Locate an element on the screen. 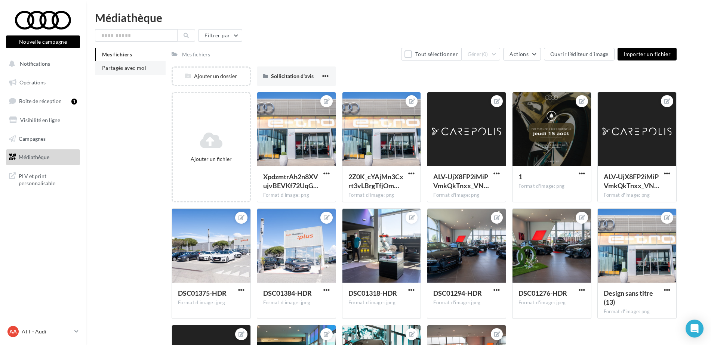 This screenshot has height=345, width=711. div: Open Intercom Messenger is located at coordinates (694, 329).